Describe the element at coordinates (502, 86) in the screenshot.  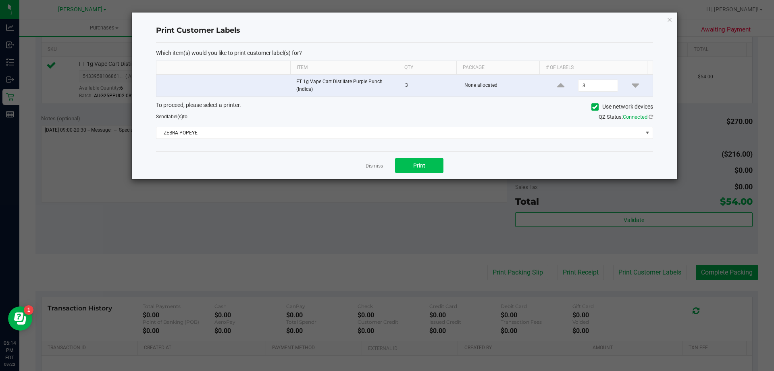
I see `td: None allocated` at that location.